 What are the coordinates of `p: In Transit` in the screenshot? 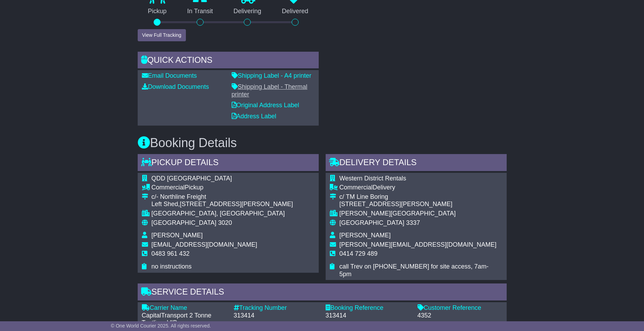 It's located at (200, 11).